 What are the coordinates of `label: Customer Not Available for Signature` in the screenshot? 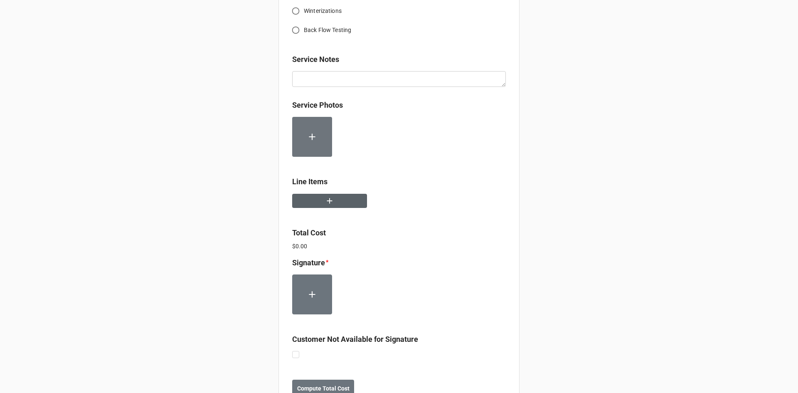 It's located at (355, 339).